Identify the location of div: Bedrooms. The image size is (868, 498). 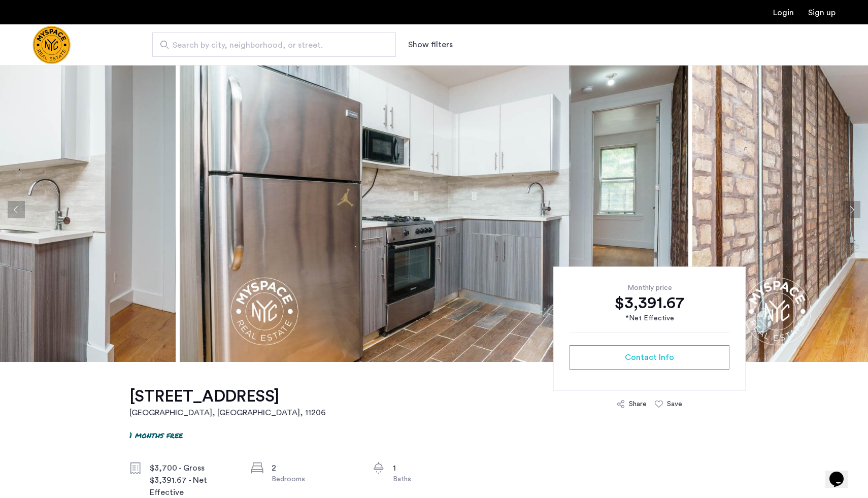
(314, 480).